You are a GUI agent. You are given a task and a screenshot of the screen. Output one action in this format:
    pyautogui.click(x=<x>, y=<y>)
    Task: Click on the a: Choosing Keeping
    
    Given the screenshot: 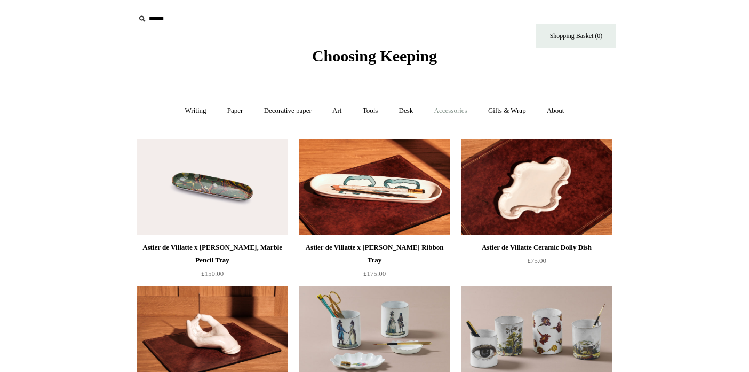 What is the action you would take?
    pyautogui.click(x=375, y=59)
    